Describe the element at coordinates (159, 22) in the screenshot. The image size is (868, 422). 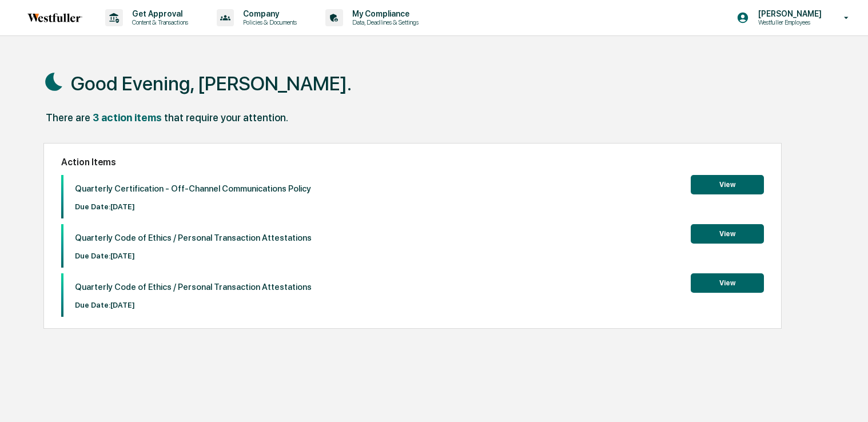
I see `p: Content & Transactions` at that location.